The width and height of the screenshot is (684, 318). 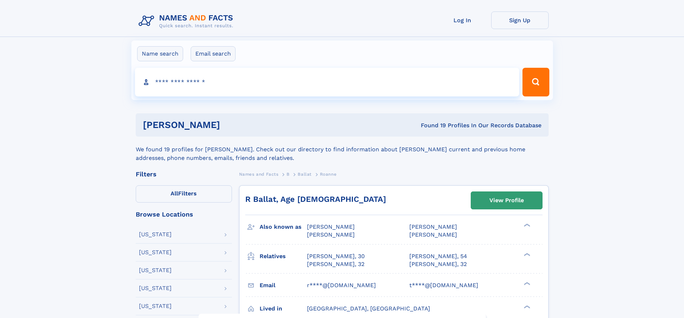 I want to click on div: Found 19 Profiles In Our Records Database, so click(x=431, y=126).